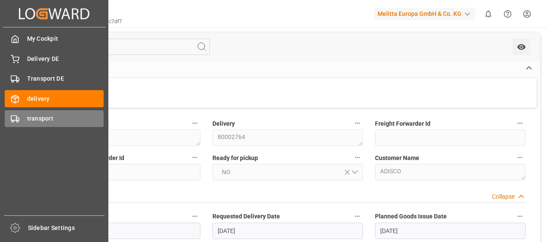 This screenshot has height=242, width=547. What do you see at coordinates (397, 158) in the screenshot?
I see `span: Customer Name` at bounding box center [397, 158].